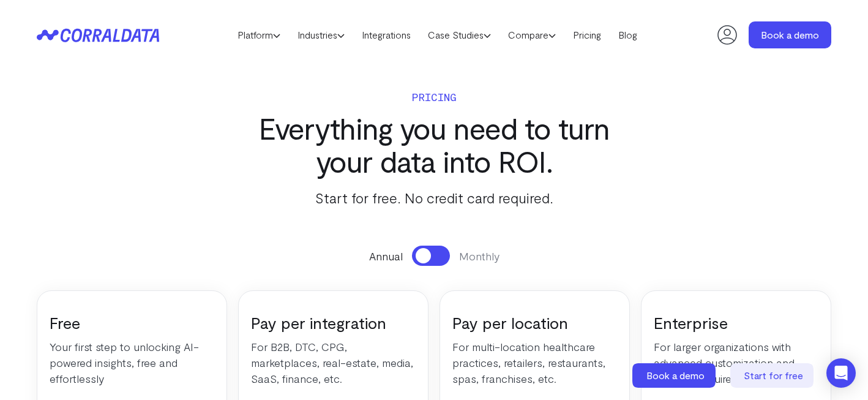  Describe the element at coordinates (628, 35) in the screenshot. I see `a: Blog` at that location.